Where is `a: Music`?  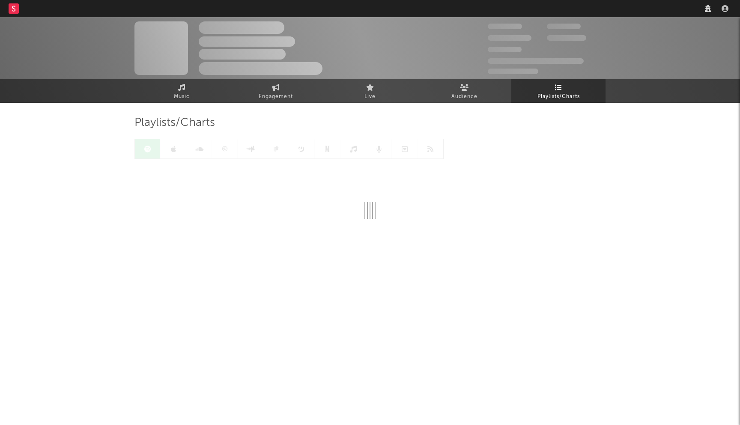
a: Music is located at coordinates (181, 91).